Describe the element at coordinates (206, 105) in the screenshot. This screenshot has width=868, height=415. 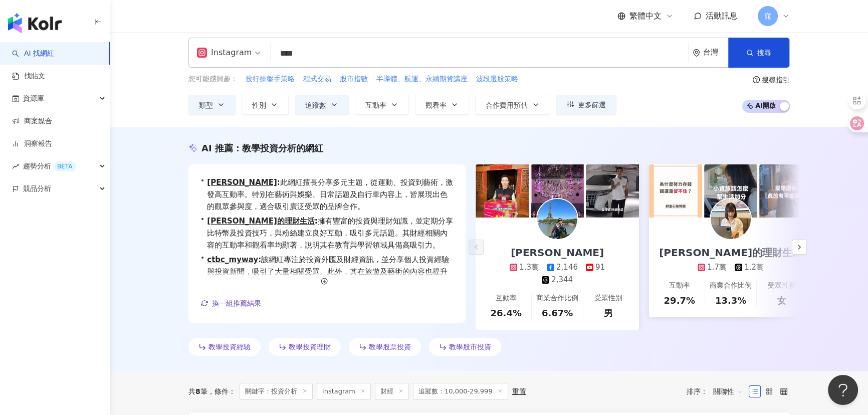
I see `span: 類型` at that location.